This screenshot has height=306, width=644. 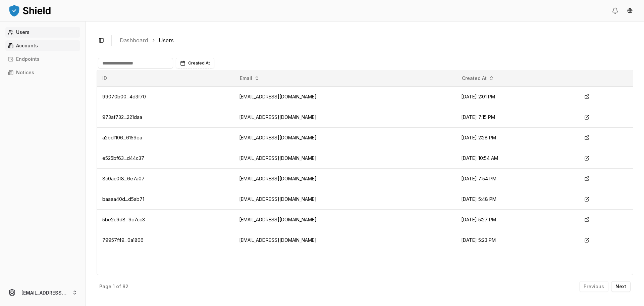 What do you see at coordinates (28, 59) in the screenshot?
I see `p: Endpoints` at bounding box center [28, 59].